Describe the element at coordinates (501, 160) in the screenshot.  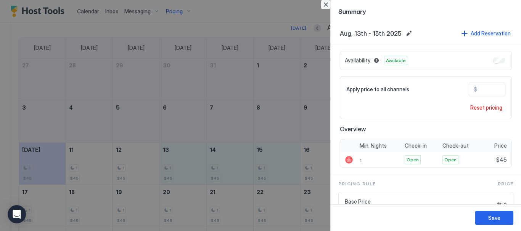
I see `span: $45` at that location.